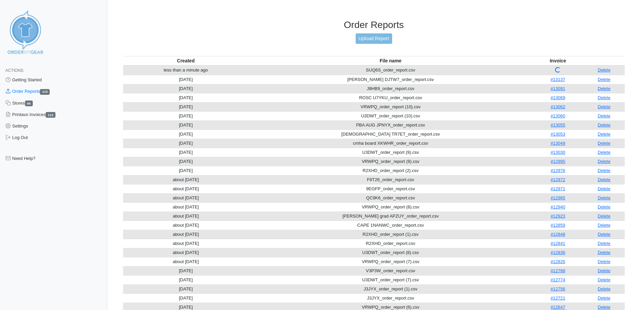 This screenshot has width=644, height=310. I want to click on td: J3JYX_order_report (1).csv, so click(391, 289).